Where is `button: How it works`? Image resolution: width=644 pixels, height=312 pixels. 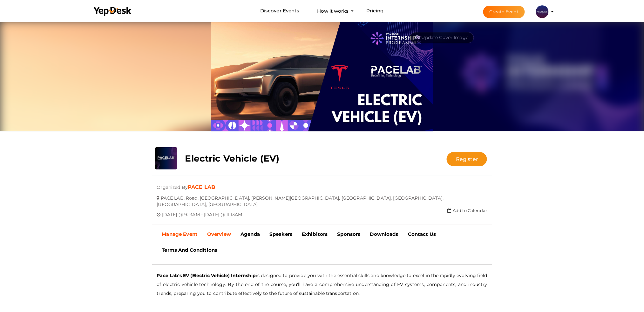
button: How it works is located at coordinates (333, 11).